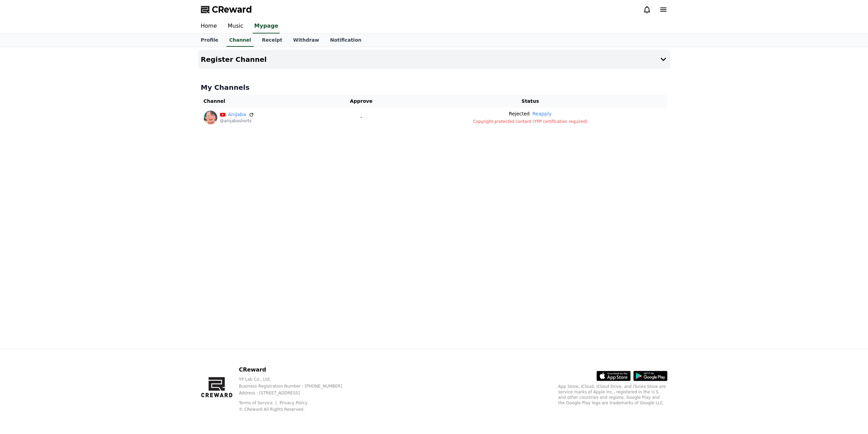 This screenshot has height=434, width=868. What do you see at coordinates (234, 59) in the screenshot?
I see `h4: Register Channel` at bounding box center [234, 59].